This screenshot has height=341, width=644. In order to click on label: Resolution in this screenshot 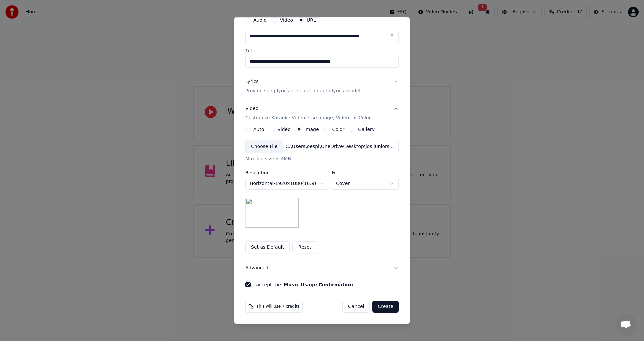, I will do `click(287, 173)`.